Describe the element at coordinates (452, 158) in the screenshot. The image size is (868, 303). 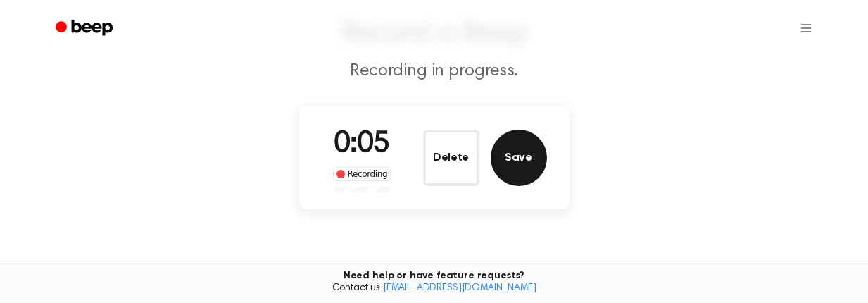
I see `button: Delete Audio Record` at that location.